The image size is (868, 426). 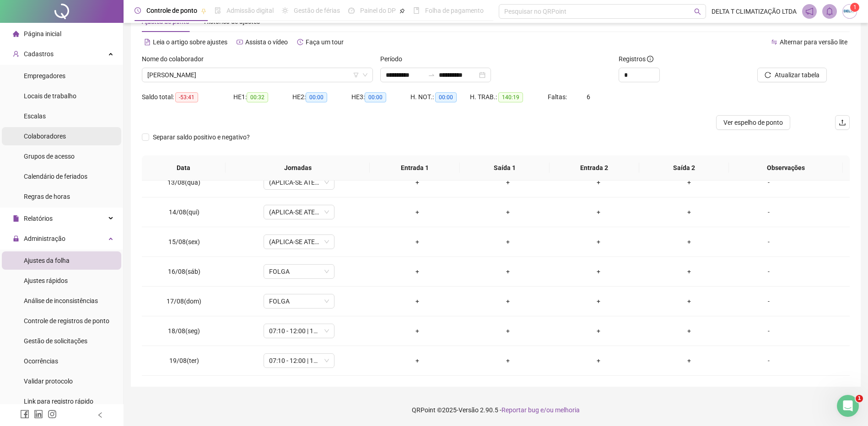 What do you see at coordinates (16, 54) in the screenshot?
I see `span: user-add` at bounding box center [16, 54].